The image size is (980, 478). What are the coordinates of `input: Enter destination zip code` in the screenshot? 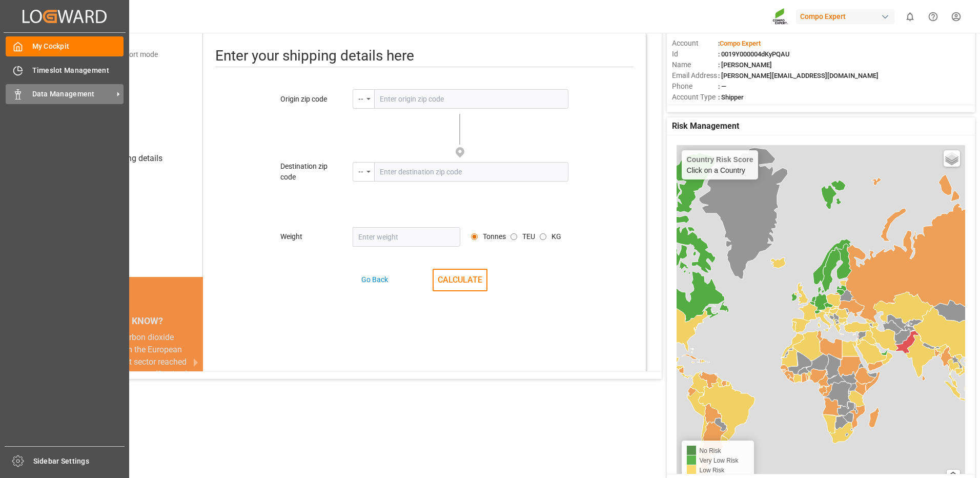 It's located at (471, 171).